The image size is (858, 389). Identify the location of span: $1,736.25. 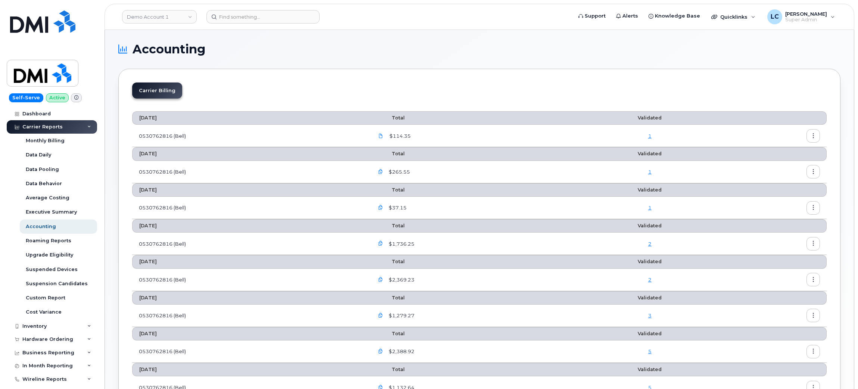
(401, 244).